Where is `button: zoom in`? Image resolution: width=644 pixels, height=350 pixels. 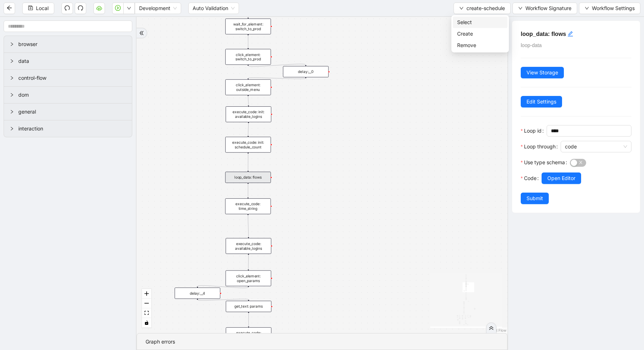 button: zoom in is located at coordinates (146, 294).